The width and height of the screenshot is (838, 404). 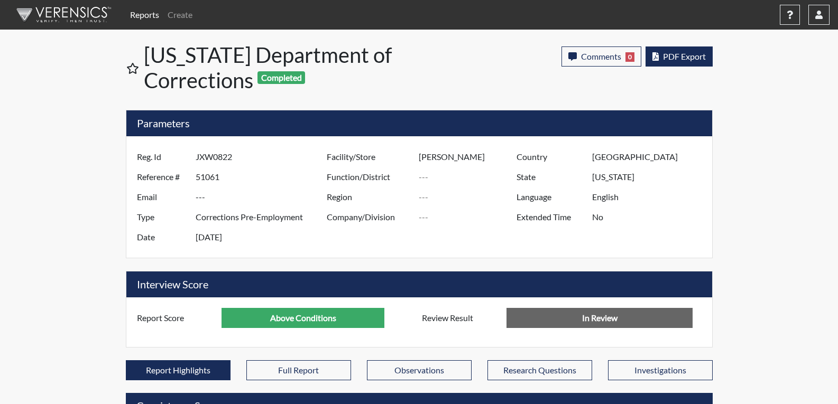 I want to click on label: State, so click(x=550, y=177).